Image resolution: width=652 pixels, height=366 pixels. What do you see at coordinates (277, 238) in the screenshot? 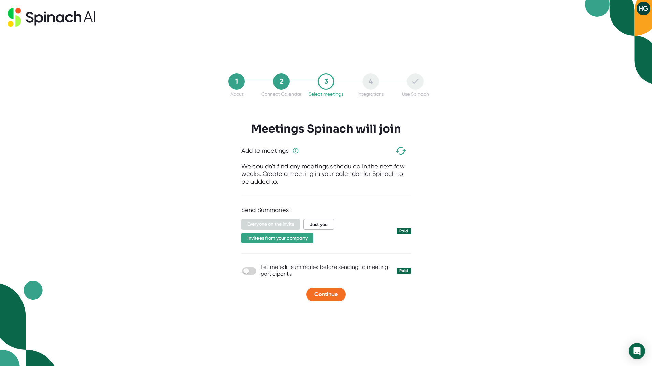
I see `span: Invitees from your company` at bounding box center [277, 238].